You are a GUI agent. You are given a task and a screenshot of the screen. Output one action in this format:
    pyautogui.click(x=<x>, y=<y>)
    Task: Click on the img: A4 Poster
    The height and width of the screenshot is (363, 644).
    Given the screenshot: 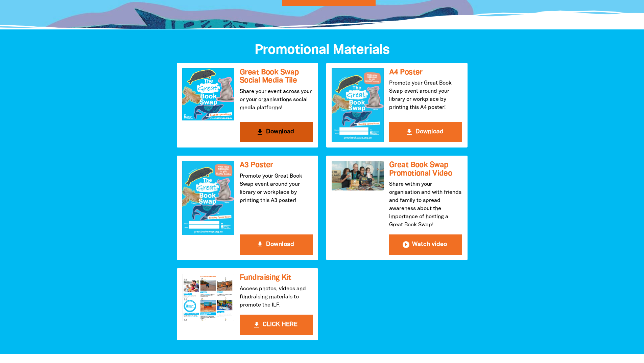 What is the action you would take?
    pyautogui.click(x=358, y=105)
    